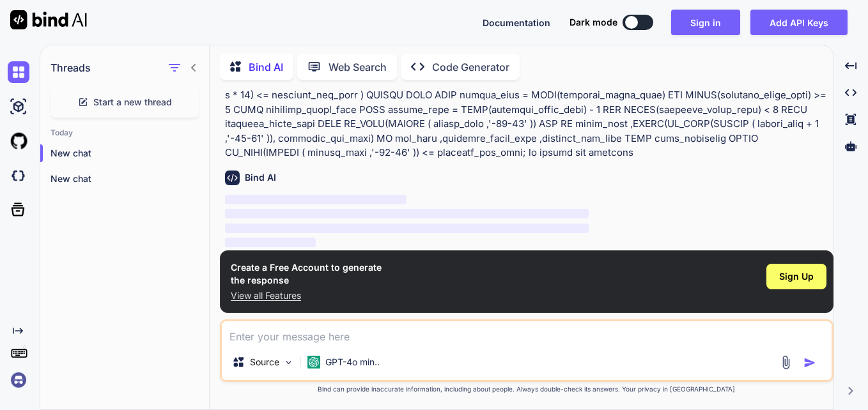 This screenshot has height=410, width=868. Describe the element at coordinates (593, 22) in the screenshot. I see `span: Dark mode` at that location.